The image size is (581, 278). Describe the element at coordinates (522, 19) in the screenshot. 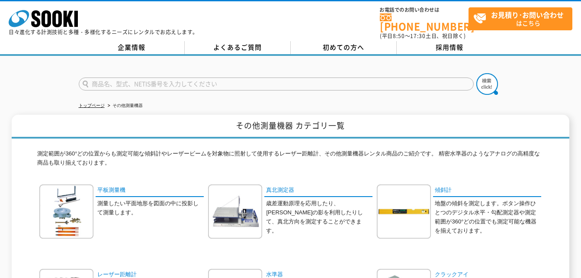

I see `span: はこちら` at that location.